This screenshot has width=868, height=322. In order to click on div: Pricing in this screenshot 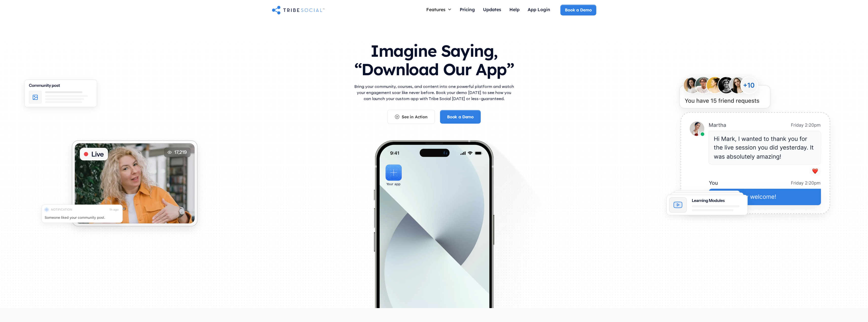, I will do `click(467, 9)`.